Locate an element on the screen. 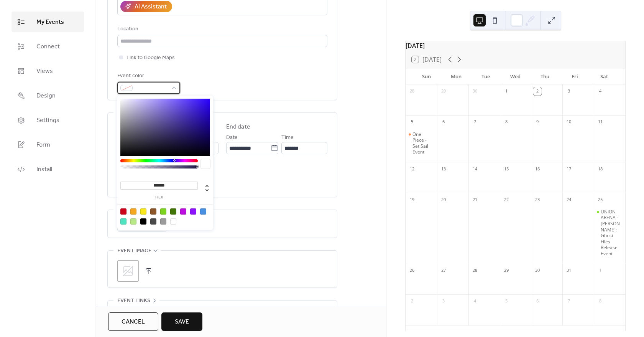  div: 11 is located at coordinates (600, 122).